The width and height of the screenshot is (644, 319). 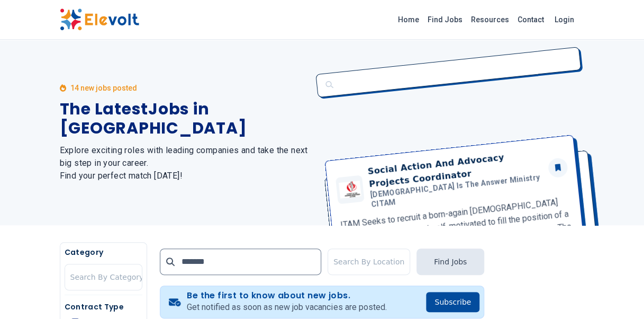 I want to click on a: Home, so click(x=409, y=20).